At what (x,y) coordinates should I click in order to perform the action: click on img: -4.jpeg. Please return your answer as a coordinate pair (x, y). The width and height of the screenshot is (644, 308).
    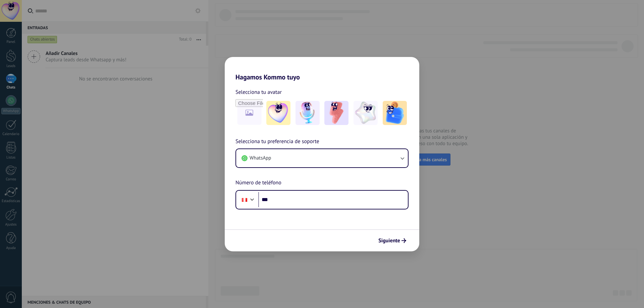
    Looking at the image, I should click on (366, 113).